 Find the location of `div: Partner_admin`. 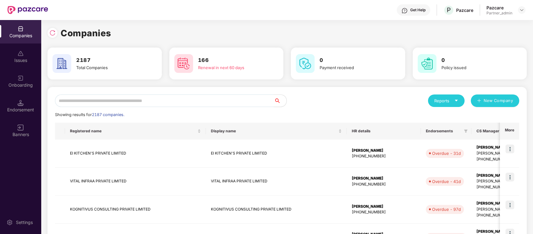

div: Partner_admin is located at coordinates (499, 13).